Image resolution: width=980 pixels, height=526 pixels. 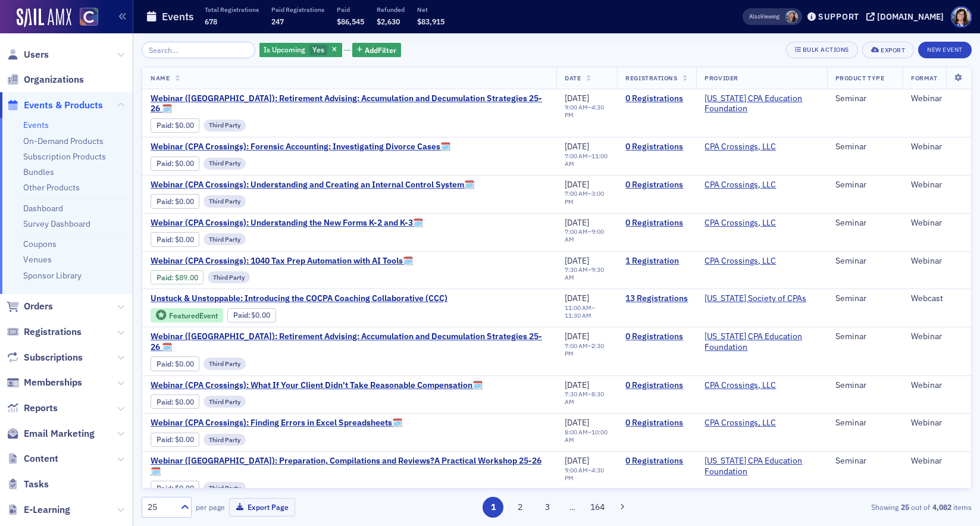 I want to click on a: Reports, so click(x=32, y=408).